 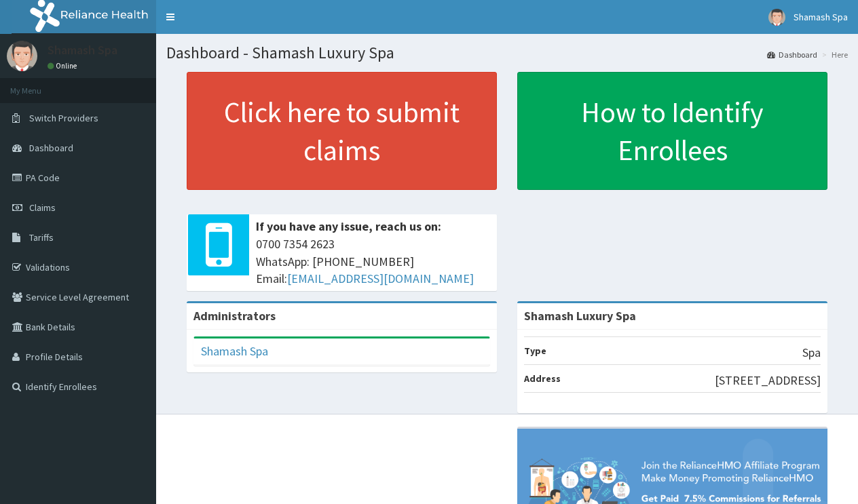 What do you see at coordinates (234, 351) in the screenshot?
I see `a: Shamash Spa` at bounding box center [234, 351].